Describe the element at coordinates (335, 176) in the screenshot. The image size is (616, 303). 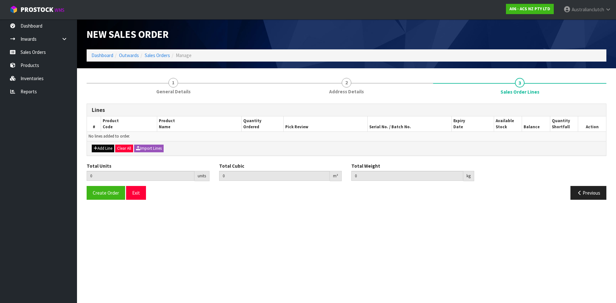
I see `div: m³` at that location.